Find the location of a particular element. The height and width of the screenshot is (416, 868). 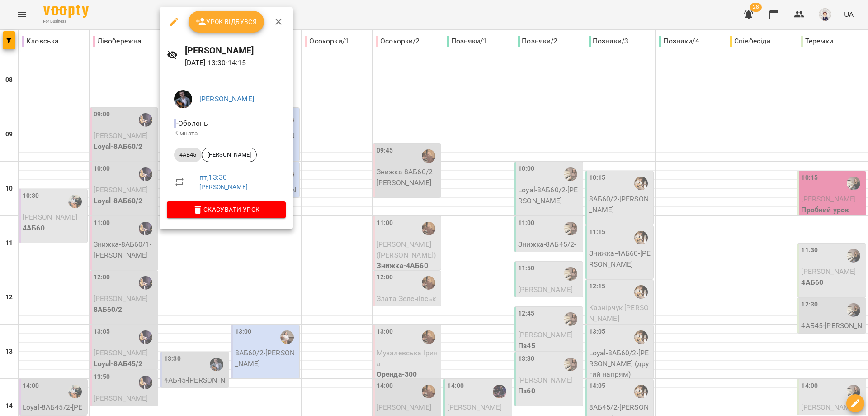

span: - Оболонь is located at coordinates (192, 123).